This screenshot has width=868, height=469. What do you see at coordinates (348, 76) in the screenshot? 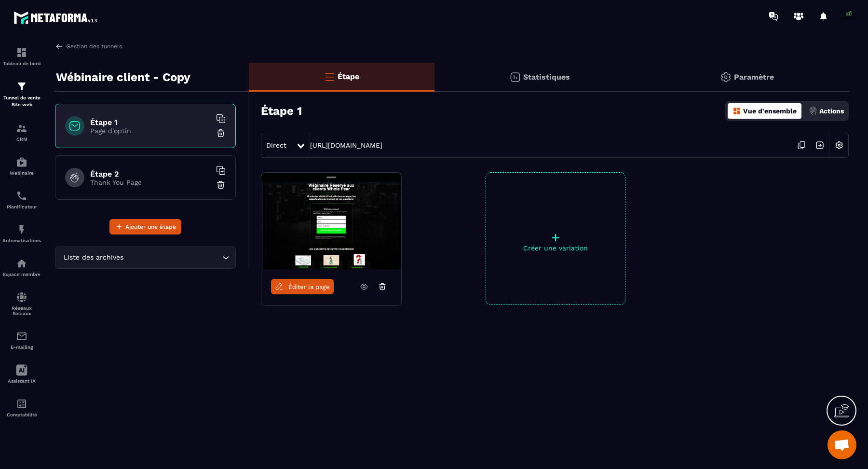
I see `p: Étape` at bounding box center [348, 76].